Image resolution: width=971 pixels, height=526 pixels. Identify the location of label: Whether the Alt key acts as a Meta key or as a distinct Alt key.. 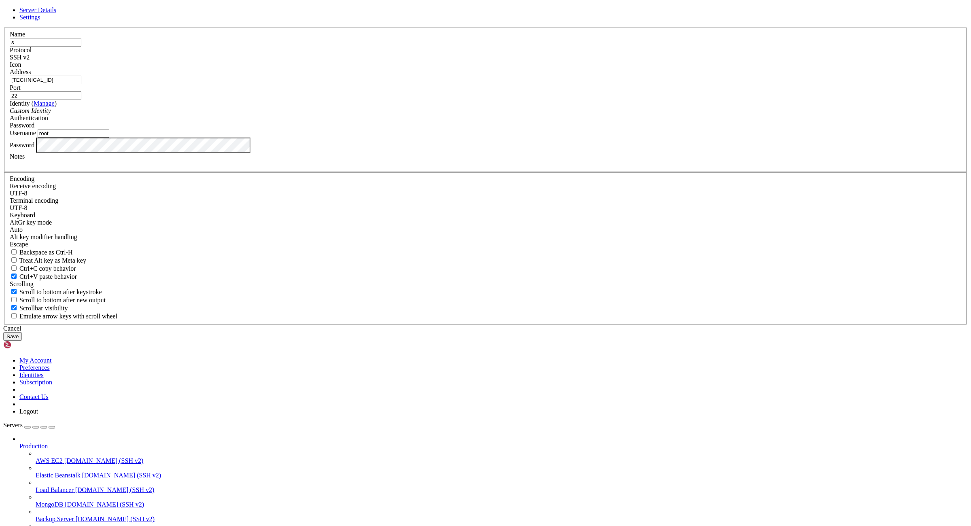
(48, 260).